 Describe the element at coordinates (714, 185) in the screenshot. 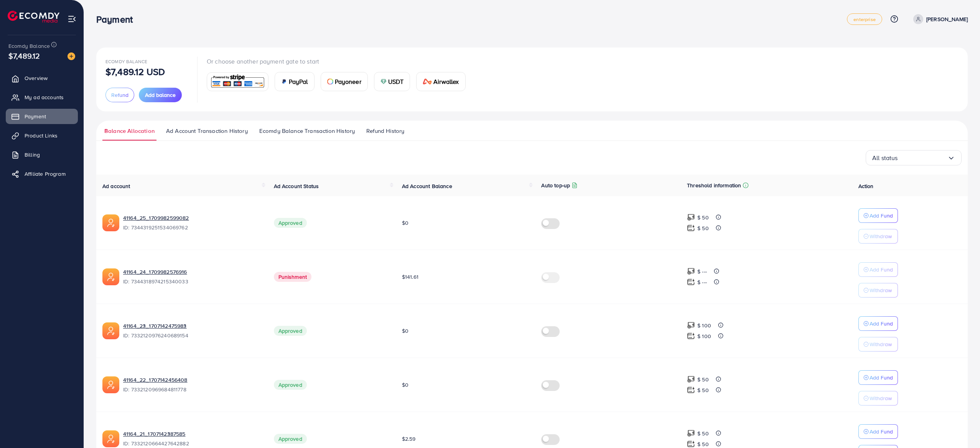

I see `p: Threshold information` at that location.